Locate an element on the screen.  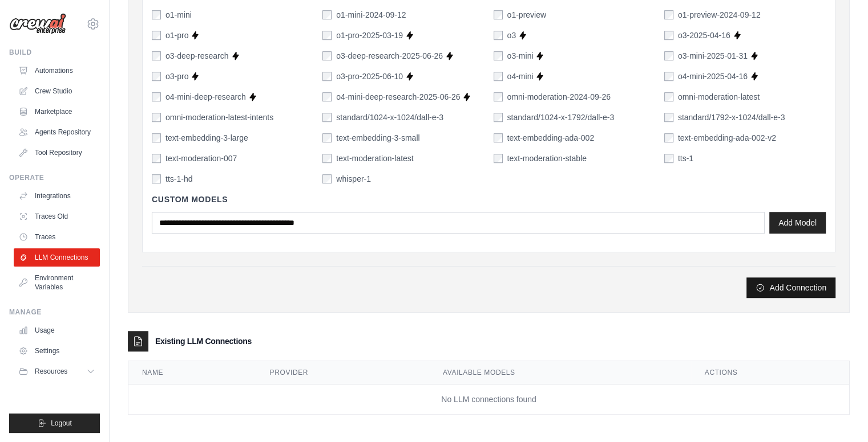
label: standard/1024-x-1792/dall-e-3 is located at coordinates (561, 117).